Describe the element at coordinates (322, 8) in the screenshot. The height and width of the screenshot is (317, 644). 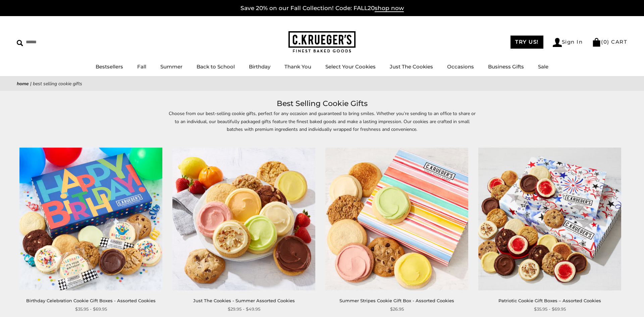
I see `a: Save 20% on our Fall Collection! Code: FALL20shop now` at that location.